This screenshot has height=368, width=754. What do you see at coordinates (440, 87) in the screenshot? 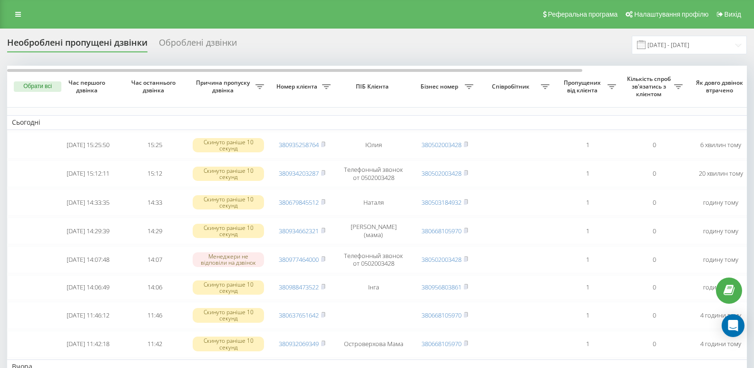
I see `span: Бізнес номер` at bounding box center [440, 87].